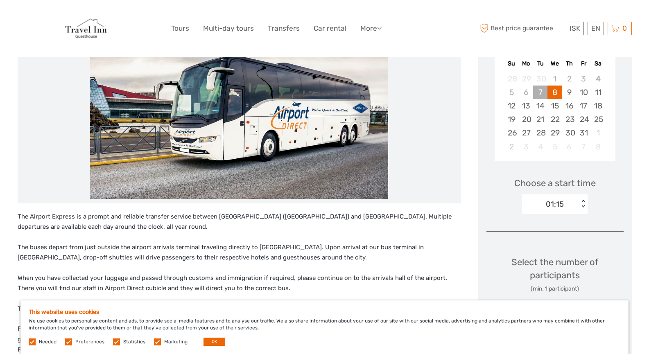  What do you see at coordinates (52, 18) in the screenshot?
I see `p: We're away right now. Please check back later!` at bounding box center [52, 18].